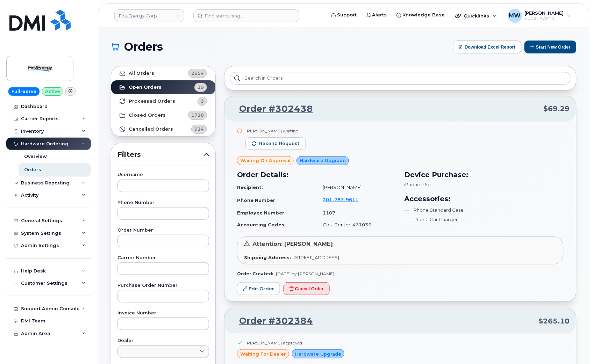 The width and height of the screenshot is (593, 364). Describe the element at coordinates (554, 321) in the screenshot. I see `span: $265.10` at that location.